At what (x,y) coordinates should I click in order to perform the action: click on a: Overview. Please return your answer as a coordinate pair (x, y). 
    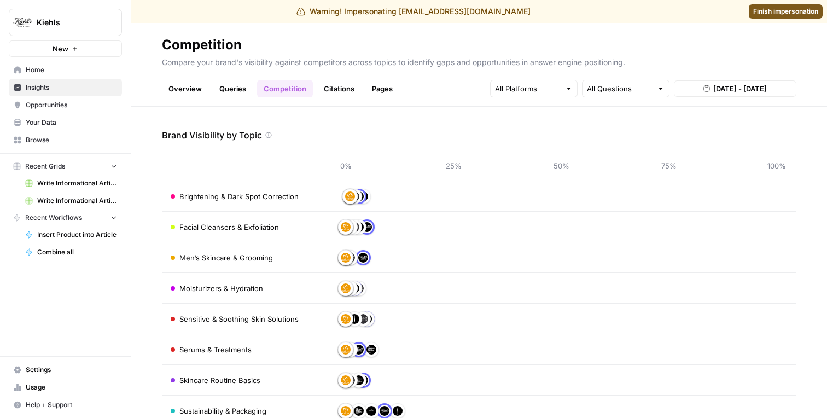
    Looking at the image, I should click on (185, 89).